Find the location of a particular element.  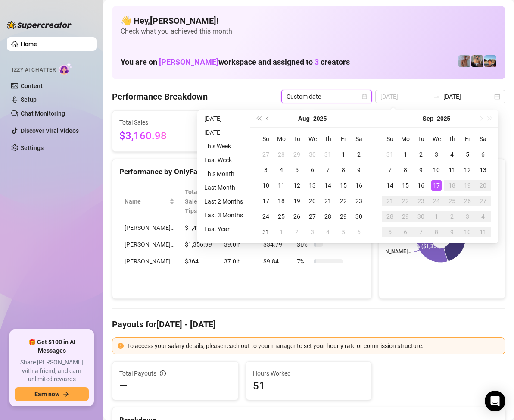

li: Last Week is located at coordinates (224, 160).